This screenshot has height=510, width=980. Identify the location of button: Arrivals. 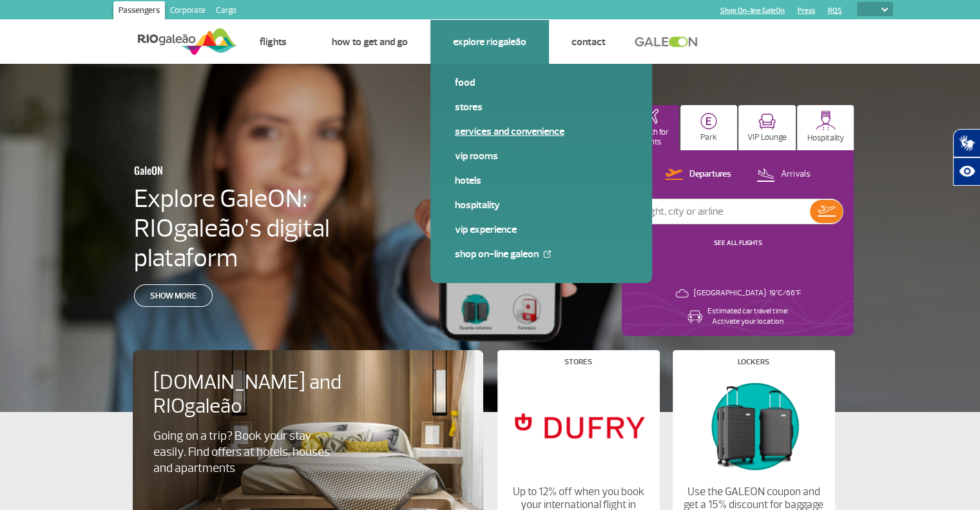
(784, 175).